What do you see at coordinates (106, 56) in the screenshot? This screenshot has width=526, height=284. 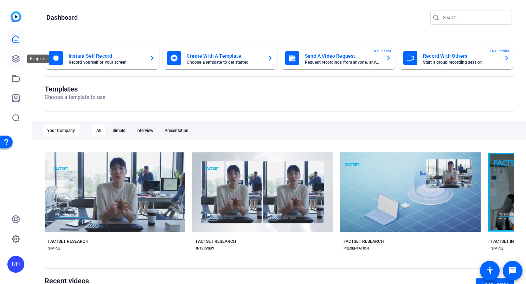 I see `mat-card-title: Instant Self Record` at bounding box center [106, 56].